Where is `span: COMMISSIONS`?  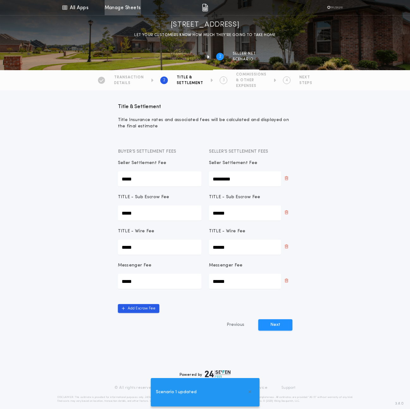
span: COMMISSIONS is located at coordinates (251, 75).